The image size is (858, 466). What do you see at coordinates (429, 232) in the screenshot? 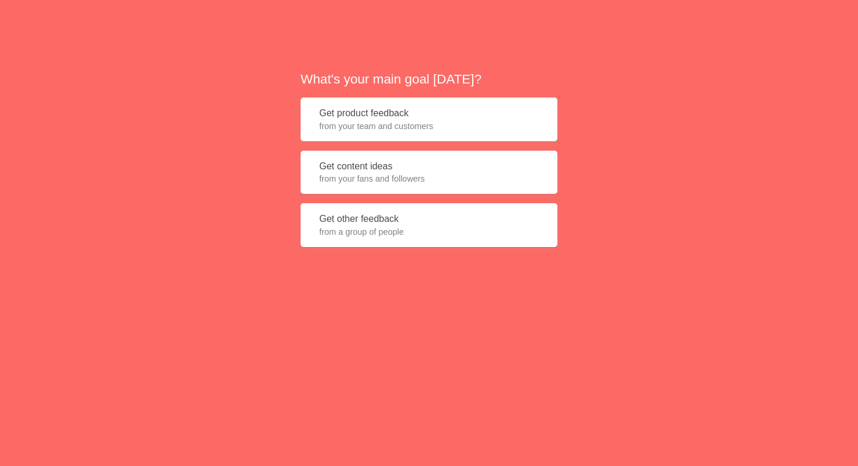
I see `span: from a group of people` at bounding box center [429, 232].